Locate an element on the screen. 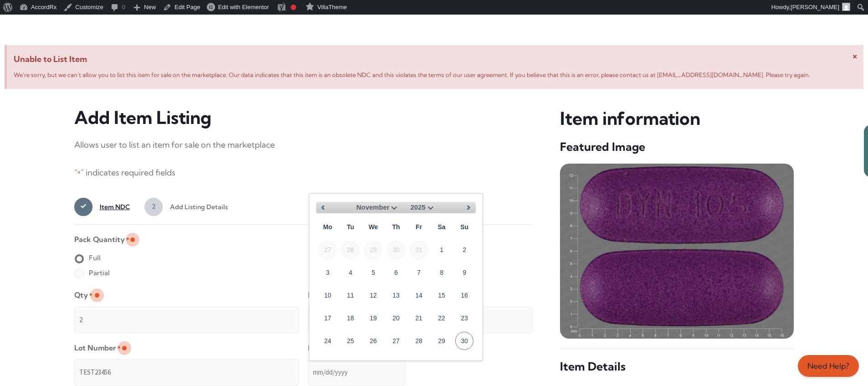 This screenshot has width=868, height=386. a: 9 is located at coordinates (464, 272).